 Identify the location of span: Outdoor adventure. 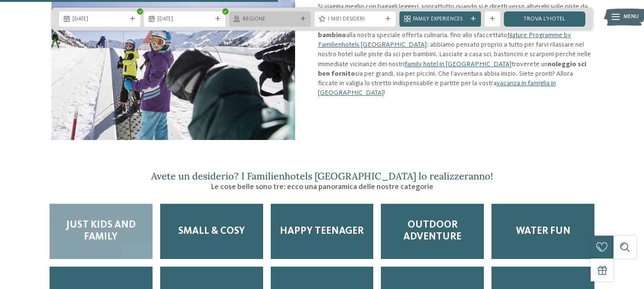
(432, 232).